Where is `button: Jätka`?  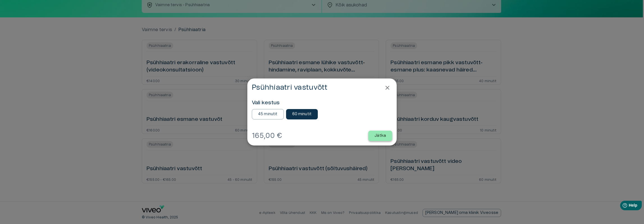
button: Jätka is located at coordinates (380, 136).